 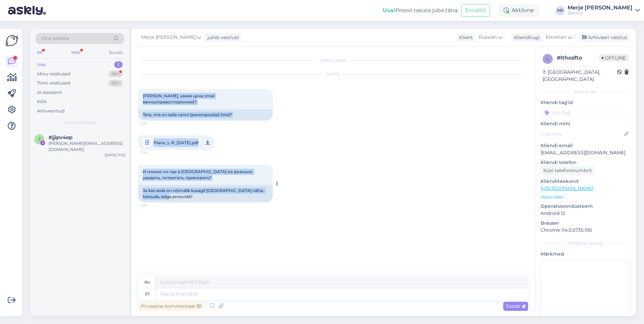 I want to click on div: Uus, so click(x=42, y=65).